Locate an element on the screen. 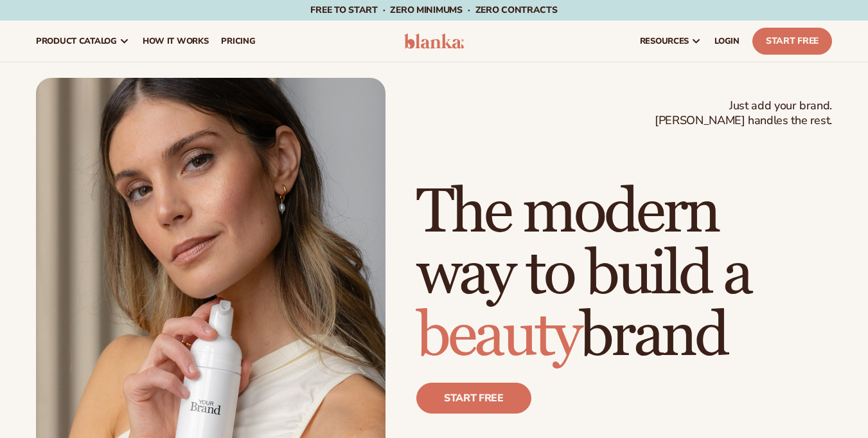 Image resolution: width=868 pixels, height=438 pixels. a: pricing is located at coordinates (238, 41).